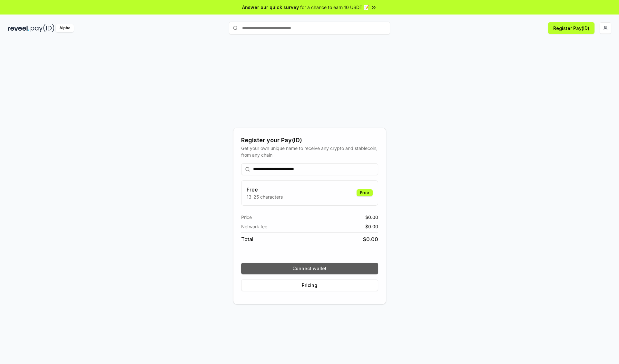 Image resolution: width=619 pixels, height=364 pixels. What do you see at coordinates (270, 7) in the screenshot?
I see `span: Answer our quick survey` at bounding box center [270, 7].